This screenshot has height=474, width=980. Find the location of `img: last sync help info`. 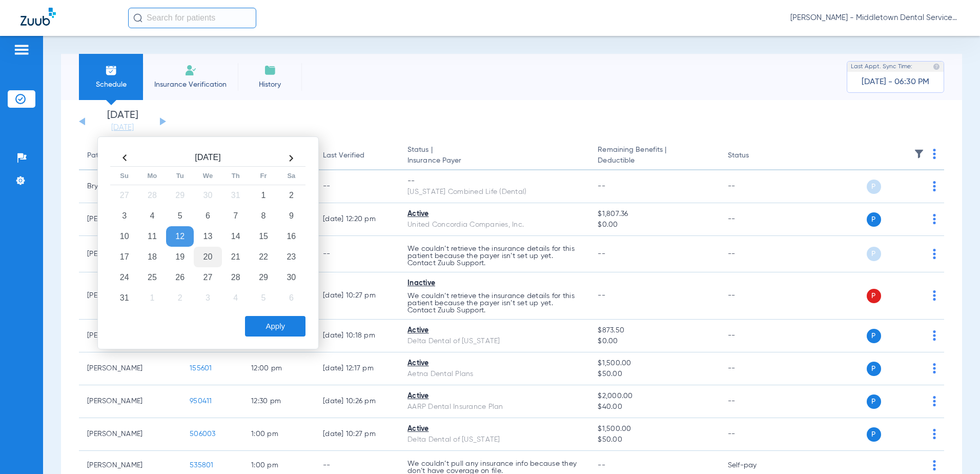

img: last sync help info is located at coordinates (937, 67).